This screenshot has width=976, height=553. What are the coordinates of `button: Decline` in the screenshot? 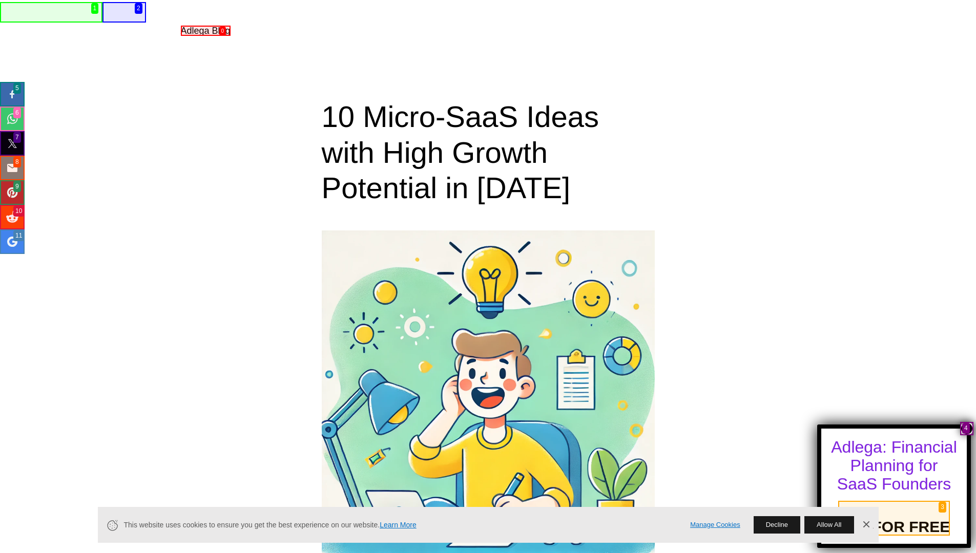 It's located at (776, 525).